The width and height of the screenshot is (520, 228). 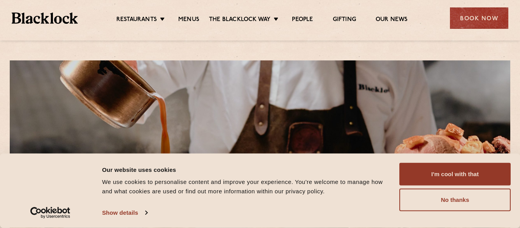 What do you see at coordinates (479, 18) in the screenshot?
I see `div: Book Now` at bounding box center [479, 18].